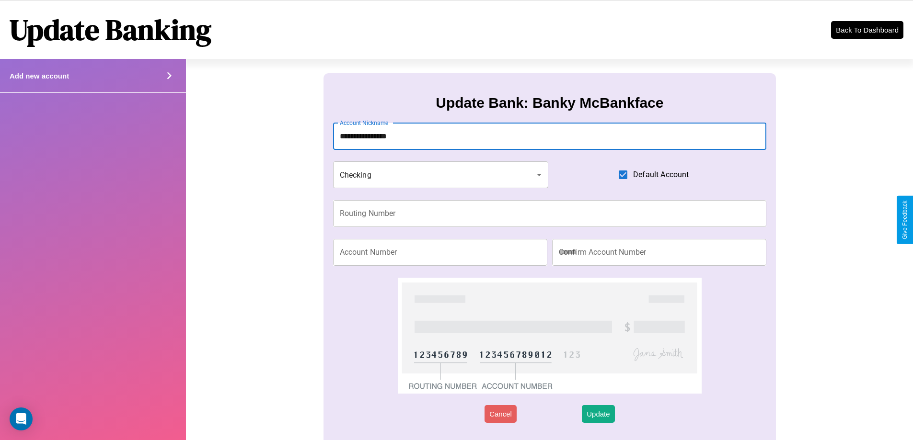 The width and height of the screenshot is (913, 440). Describe the element at coordinates (364, 123) in the screenshot. I see `label: Account Nickname` at that location.